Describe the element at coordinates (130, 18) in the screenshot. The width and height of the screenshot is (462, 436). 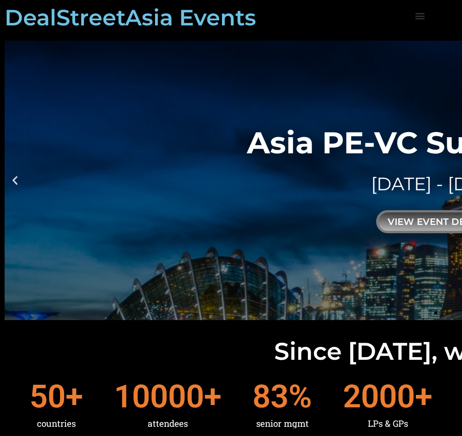
I see `a: DealStreetAsia Events` at that location.